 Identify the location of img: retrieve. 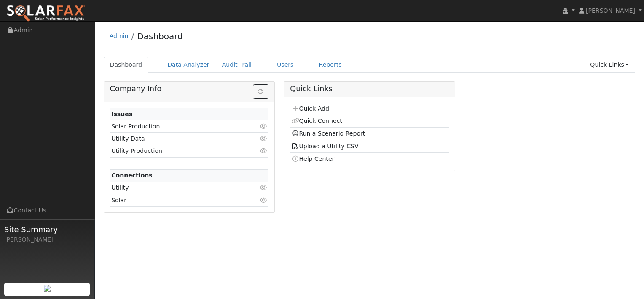
(47, 288).